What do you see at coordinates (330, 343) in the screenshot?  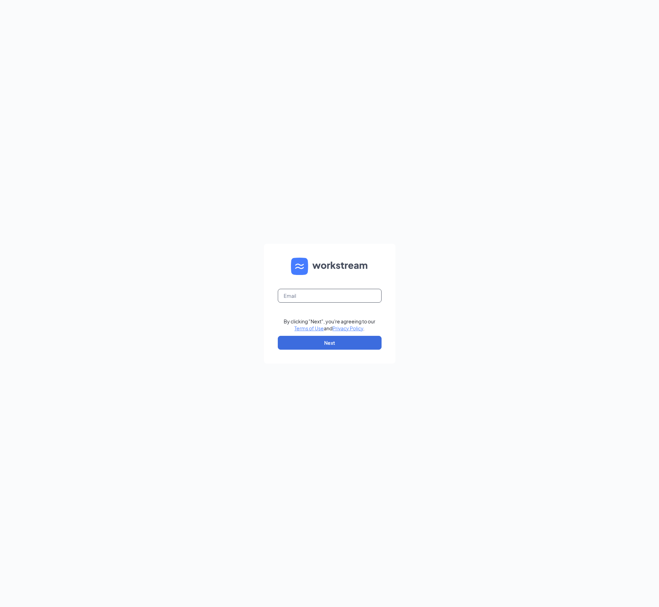 I see `button: Next` at bounding box center [330, 343].